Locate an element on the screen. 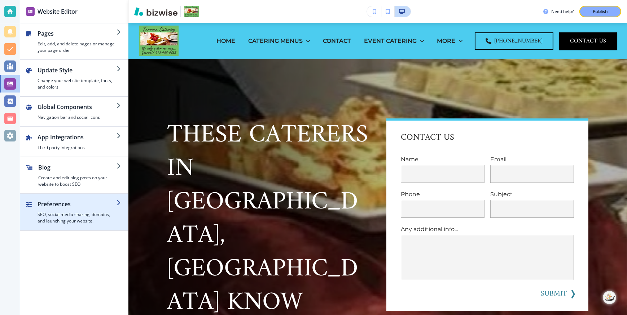 The image size is (627, 315). h4: Change your website template, fonts, and colors is located at coordinates (77, 84).